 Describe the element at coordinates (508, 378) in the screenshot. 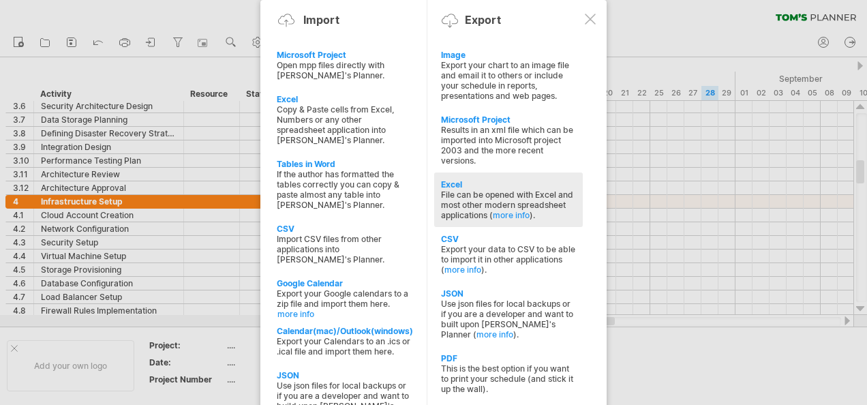

I see `div: This is the best option if you want to print your schedule (and stick it up the wall).` at that location.